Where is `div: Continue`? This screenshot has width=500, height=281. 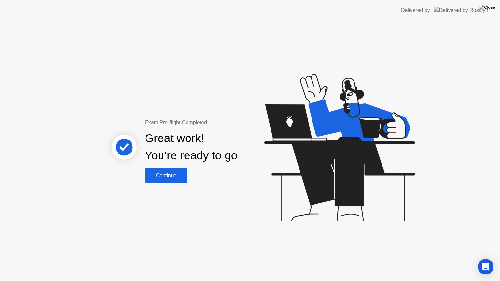 div: Continue is located at coordinates (166, 176).